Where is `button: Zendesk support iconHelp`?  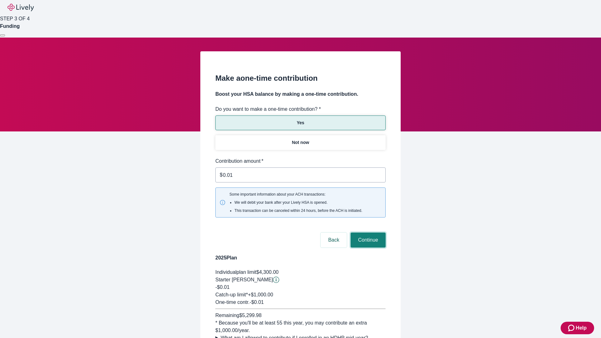 button: Zendesk support iconHelp is located at coordinates (577, 328).